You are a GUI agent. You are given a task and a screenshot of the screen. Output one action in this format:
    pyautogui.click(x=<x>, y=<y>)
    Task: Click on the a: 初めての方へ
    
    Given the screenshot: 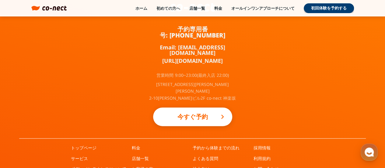 What is the action you would take?
    pyautogui.click(x=168, y=8)
    